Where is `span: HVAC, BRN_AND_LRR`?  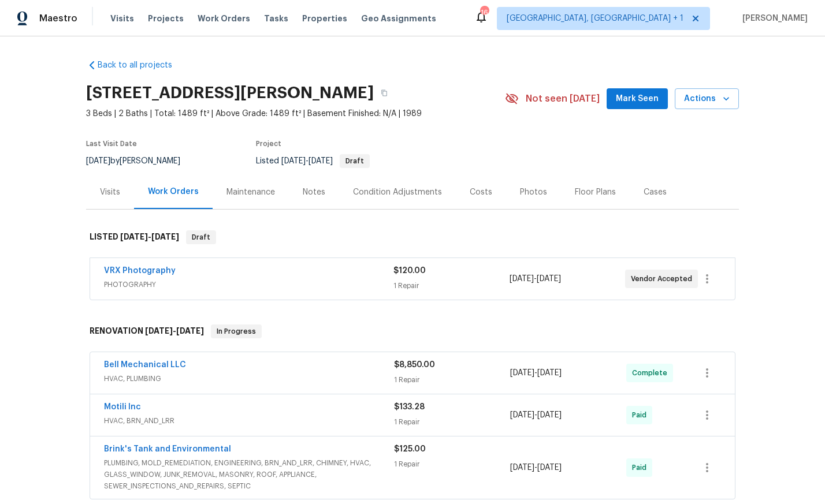
span: HVAC, BRN_AND_LRR is located at coordinates (249, 421).